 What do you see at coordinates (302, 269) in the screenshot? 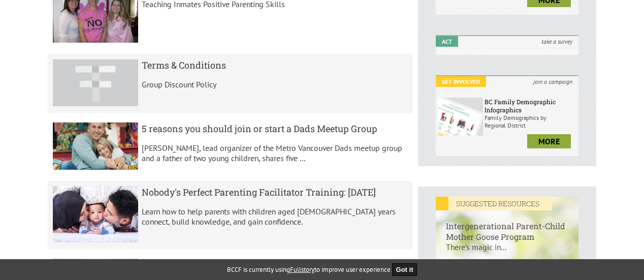
I see `a: Fullstory` at bounding box center [302, 269].